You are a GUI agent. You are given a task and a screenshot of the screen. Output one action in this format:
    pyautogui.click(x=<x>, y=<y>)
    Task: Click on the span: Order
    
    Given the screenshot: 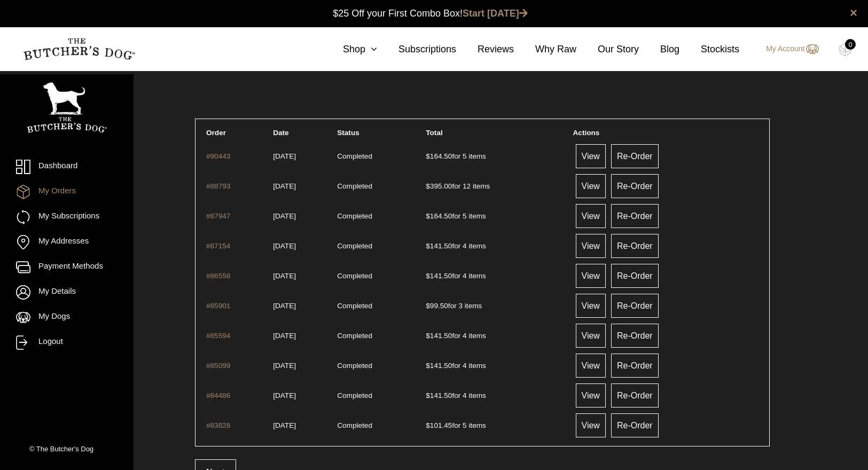 What is the action you would take?
    pyautogui.click(x=216, y=133)
    